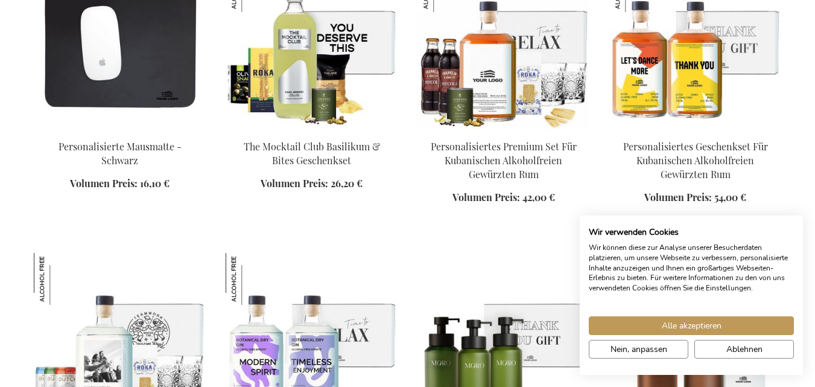 The height and width of the screenshot is (387, 815). I want to click on a: The Mocktail Club Basilikum & Bites Geschenkset, so click(312, 153).